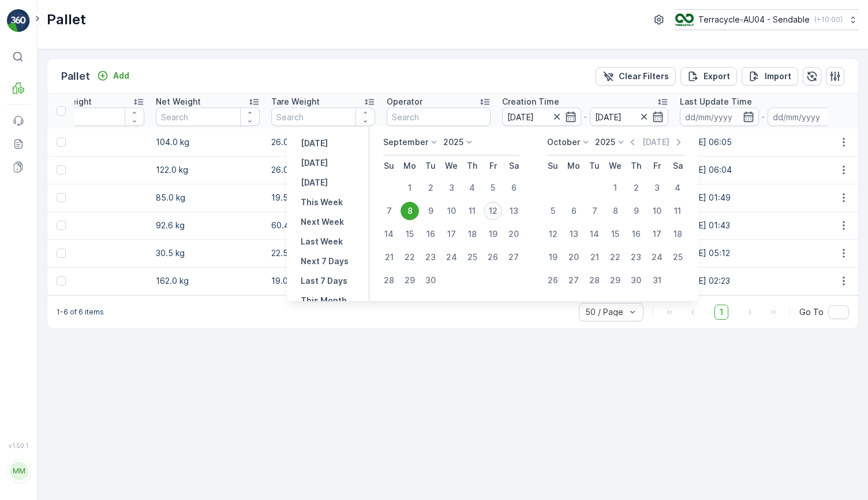 Image resolution: width=868 pixels, height=500 pixels. What do you see at coordinates (18, 470) in the screenshot?
I see `button: MM` at bounding box center [18, 470].